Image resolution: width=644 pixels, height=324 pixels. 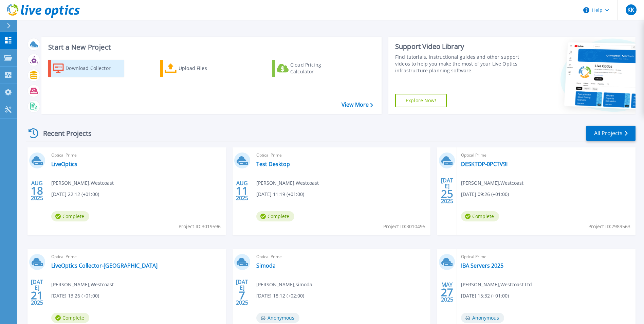 What do you see at coordinates (64, 164) in the screenshot?
I see `a: LiveOptics` at bounding box center [64, 164].